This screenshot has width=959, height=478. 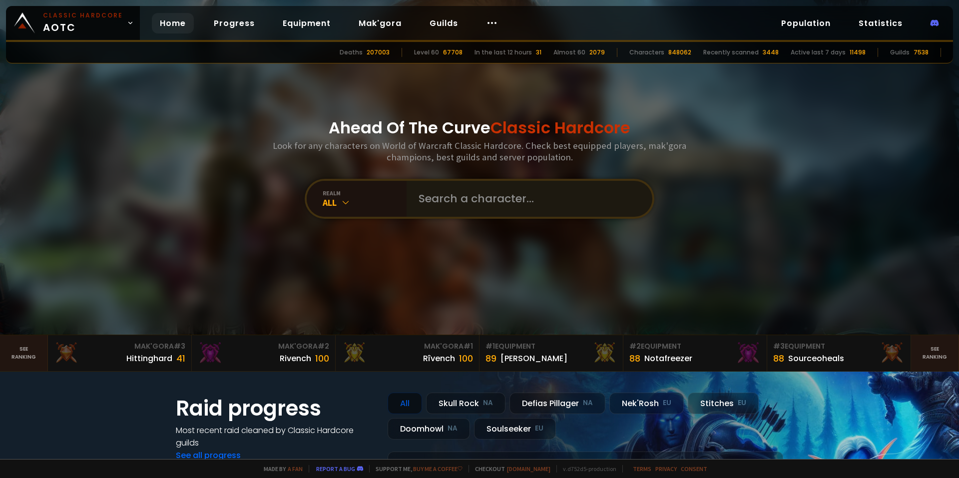 I want to click on a: Mak'gora, so click(x=380, y=23).